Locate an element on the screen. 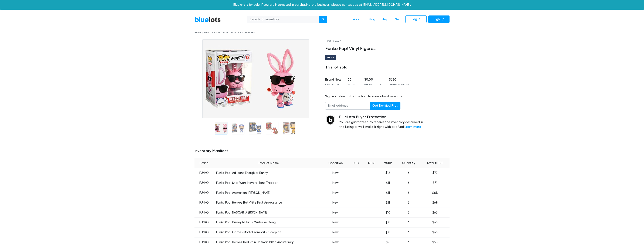 The height and width of the screenshot is (250, 644). th: MSRP is located at coordinates (388, 163).